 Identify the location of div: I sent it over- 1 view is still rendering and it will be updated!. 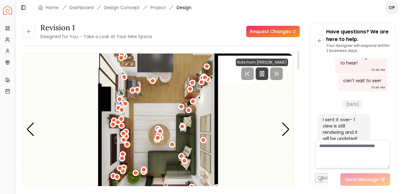
(343, 129).